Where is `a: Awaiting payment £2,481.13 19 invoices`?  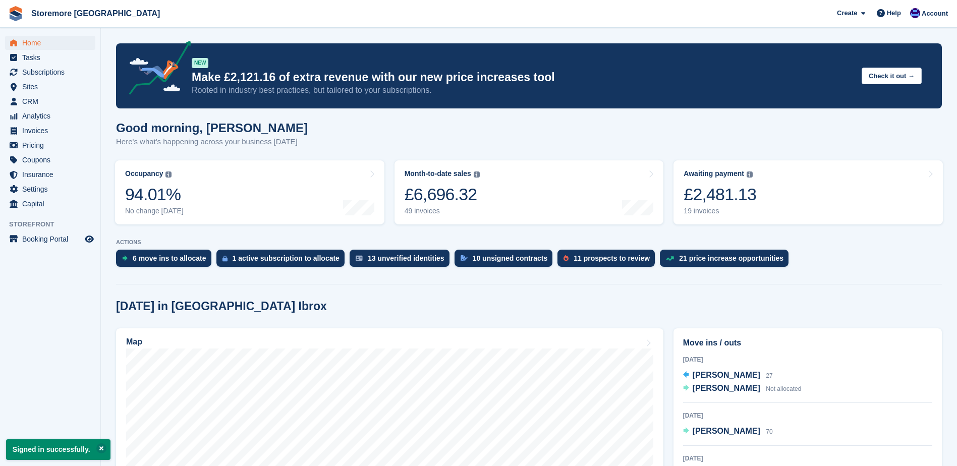 a: Awaiting payment £2,481.13 19 invoices is located at coordinates (808, 192).